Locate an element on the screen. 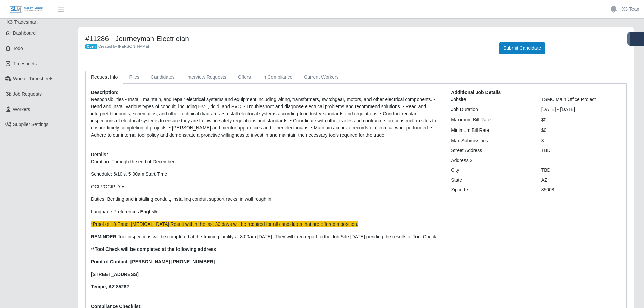 The width and height of the screenshot is (644, 308). p: Language Preferences: is located at coordinates (266, 212).